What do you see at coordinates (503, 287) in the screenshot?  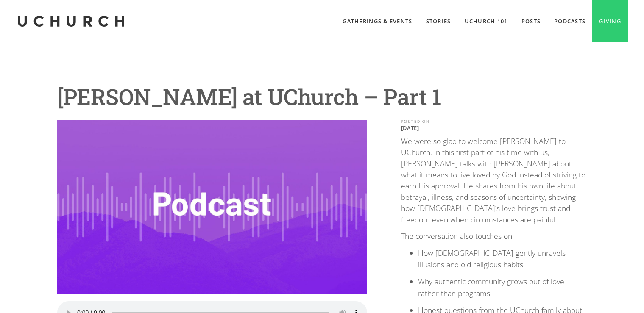 I see `li: Why authentic community grows out of love rather than programs.` at bounding box center [503, 287].